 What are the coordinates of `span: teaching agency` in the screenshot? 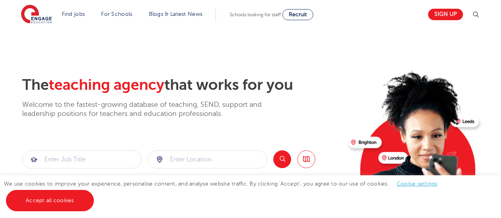 It's located at (107, 85).